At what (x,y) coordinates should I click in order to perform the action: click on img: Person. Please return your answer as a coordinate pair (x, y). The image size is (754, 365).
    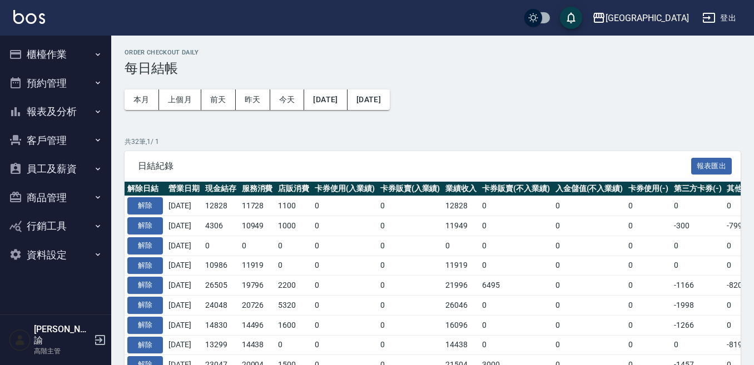
    Looking at the image, I should click on (20, 340).